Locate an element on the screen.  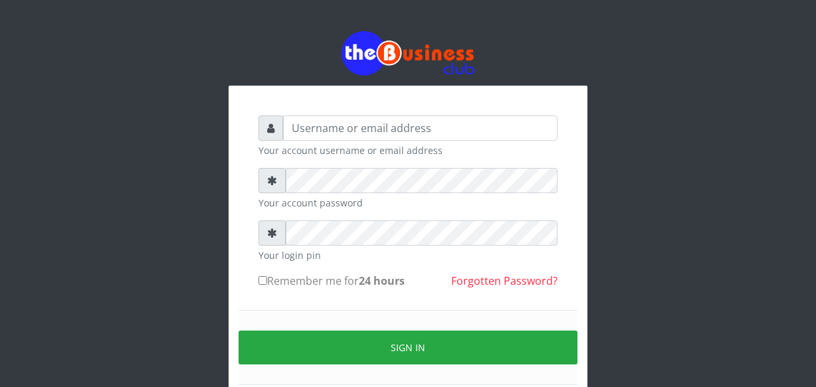
input: Remember me for24 hours is located at coordinates (262, 280).